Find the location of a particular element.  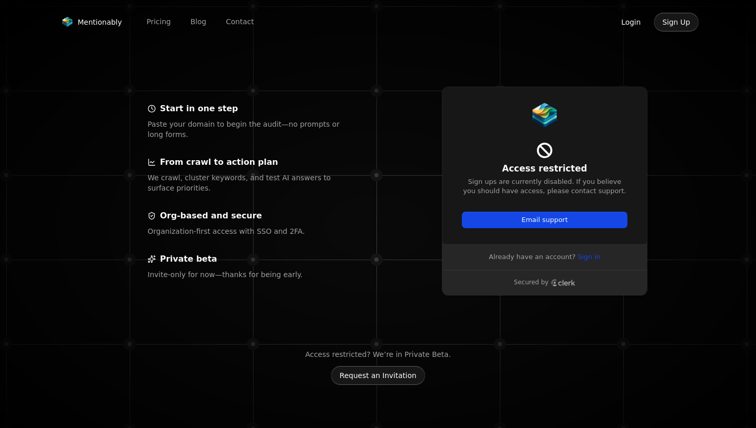

a: Sign in is located at coordinates (589, 257).